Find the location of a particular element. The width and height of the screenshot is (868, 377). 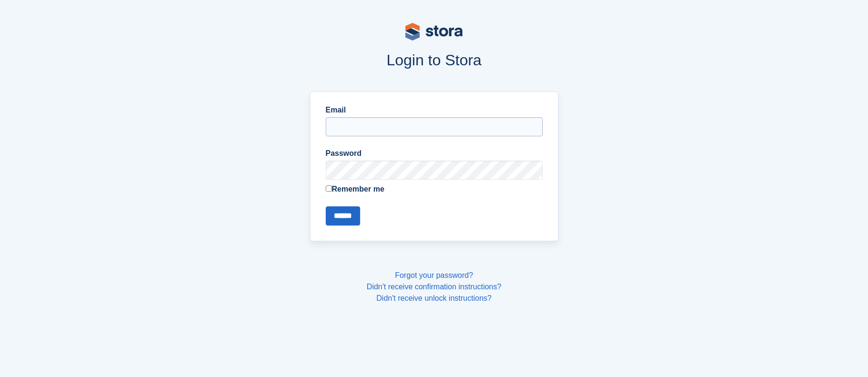

img: stora-logo-53a41332b3708ae10de48c4981b4e9114cc0af31d8433b30ea865607fb682f29.svg is located at coordinates (434, 31).